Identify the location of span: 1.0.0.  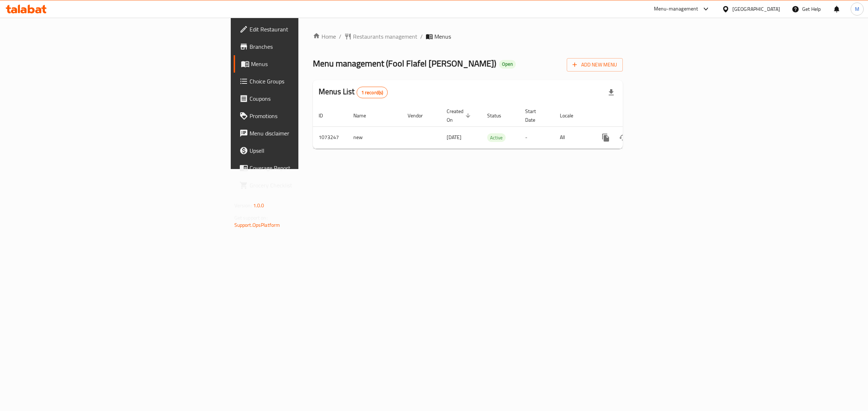
(259, 206).